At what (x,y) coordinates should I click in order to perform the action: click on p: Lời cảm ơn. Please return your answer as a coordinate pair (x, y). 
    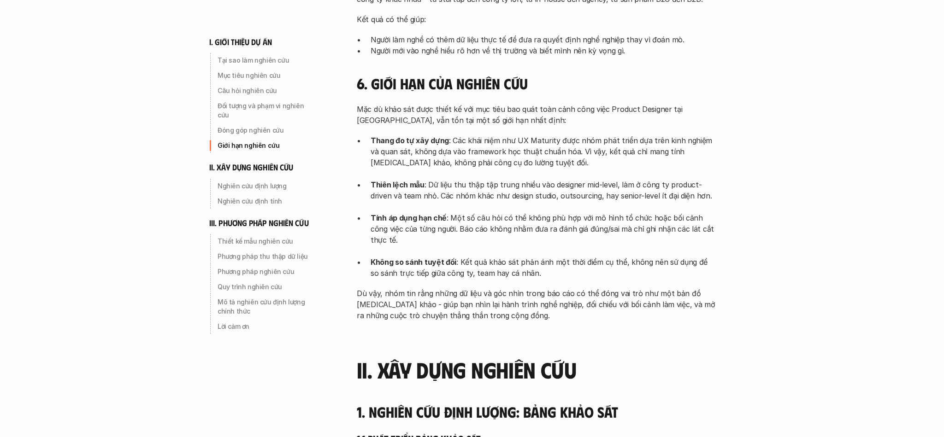
    Looking at the image, I should click on (267, 327).